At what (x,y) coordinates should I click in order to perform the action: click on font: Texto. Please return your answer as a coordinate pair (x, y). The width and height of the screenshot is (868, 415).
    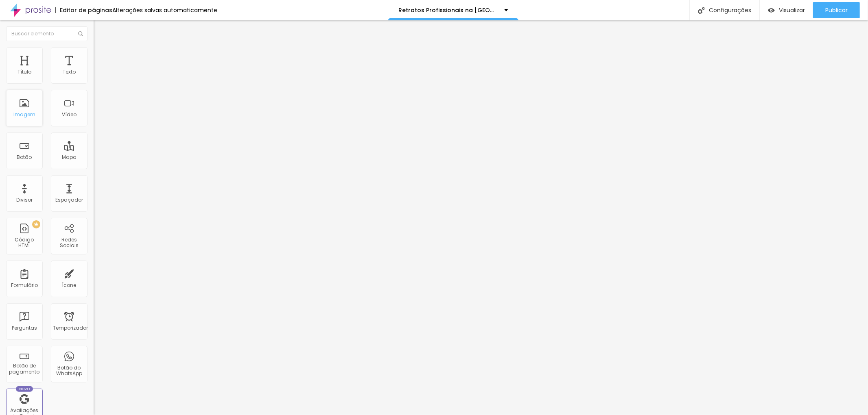
    Looking at the image, I should click on (69, 71).